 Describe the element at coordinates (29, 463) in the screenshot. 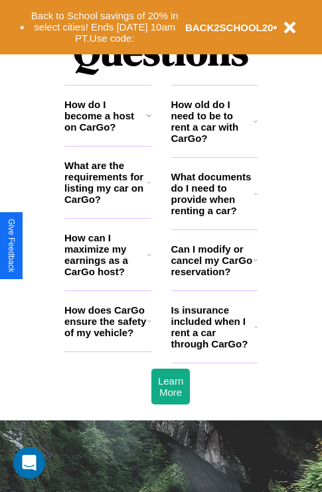

I see `div: Open Intercom Messenger` at that location.